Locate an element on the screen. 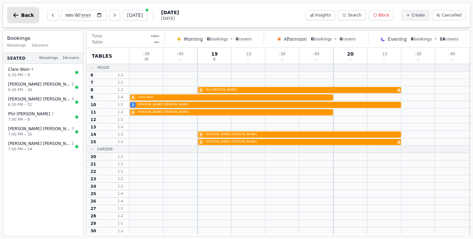  span: Inside is located at coordinates (103, 67).